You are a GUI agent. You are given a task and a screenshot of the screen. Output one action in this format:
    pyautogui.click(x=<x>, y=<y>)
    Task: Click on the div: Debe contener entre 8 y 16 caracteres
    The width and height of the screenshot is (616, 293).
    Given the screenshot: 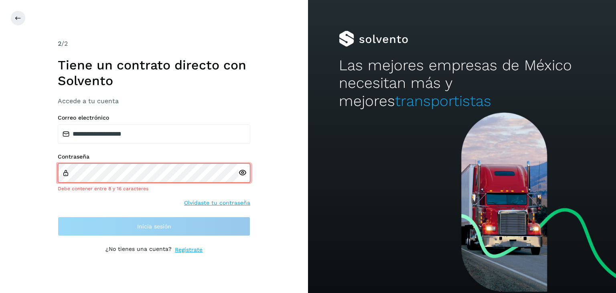 What is the action you would take?
    pyautogui.click(x=154, y=188)
    